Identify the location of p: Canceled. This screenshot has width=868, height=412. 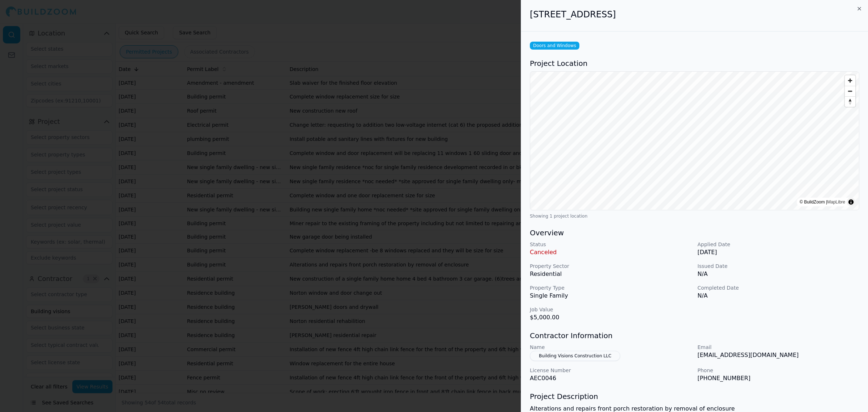
(611, 253).